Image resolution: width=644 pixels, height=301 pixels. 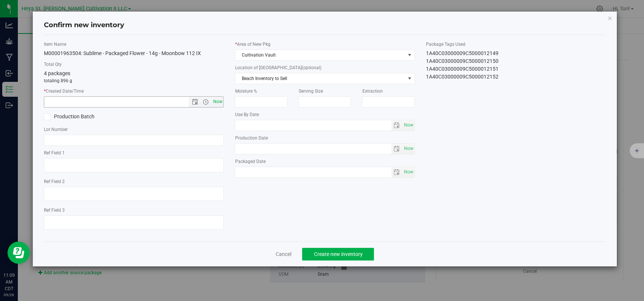 What do you see at coordinates (134, 65) in the screenshot?
I see `label: Total Qty` at bounding box center [134, 65].